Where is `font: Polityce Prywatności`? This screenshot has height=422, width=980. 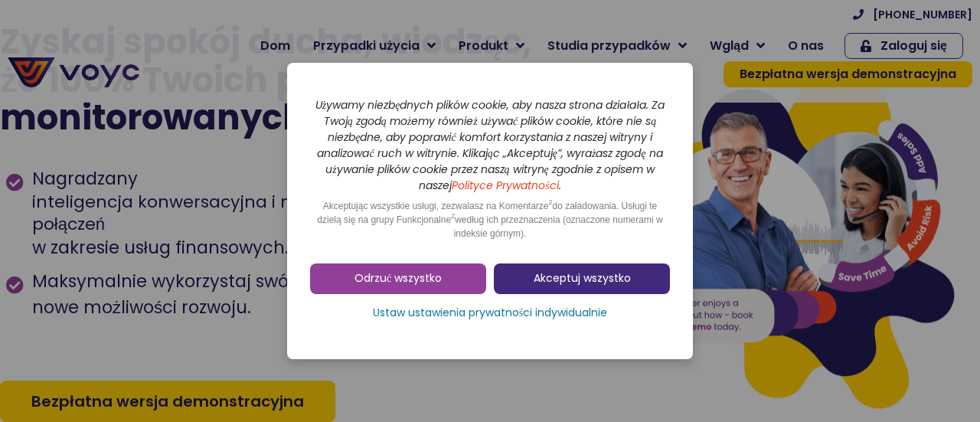 font: Polityce Prywatności is located at coordinates (504, 185).